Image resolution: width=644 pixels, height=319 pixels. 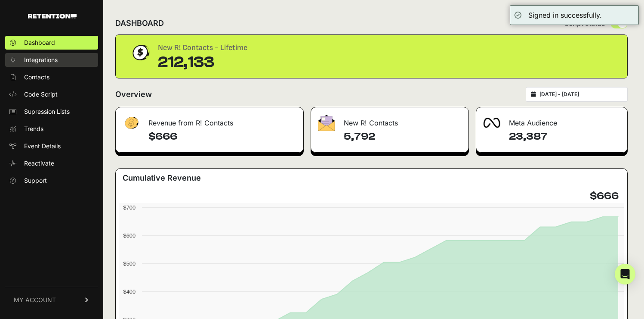 I want to click on a: Supression Lists, so click(x=51, y=111).